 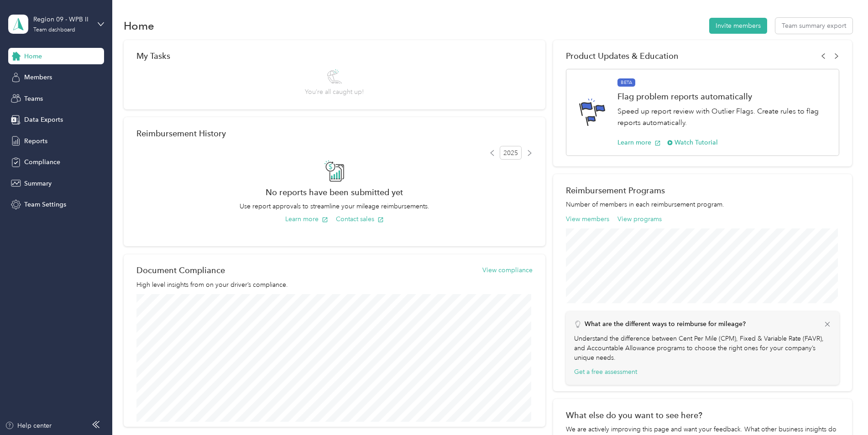 I want to click on span: Reports, so click(x=35, y=141).